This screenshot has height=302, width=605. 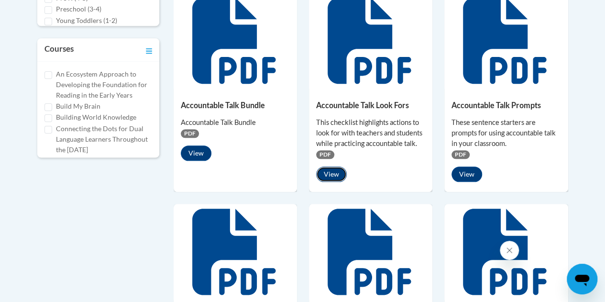 What do you see at coordinates (42, 11) in the screenshot?
I see `span: Hi. How can we help?` at bounding box center [42, 11].